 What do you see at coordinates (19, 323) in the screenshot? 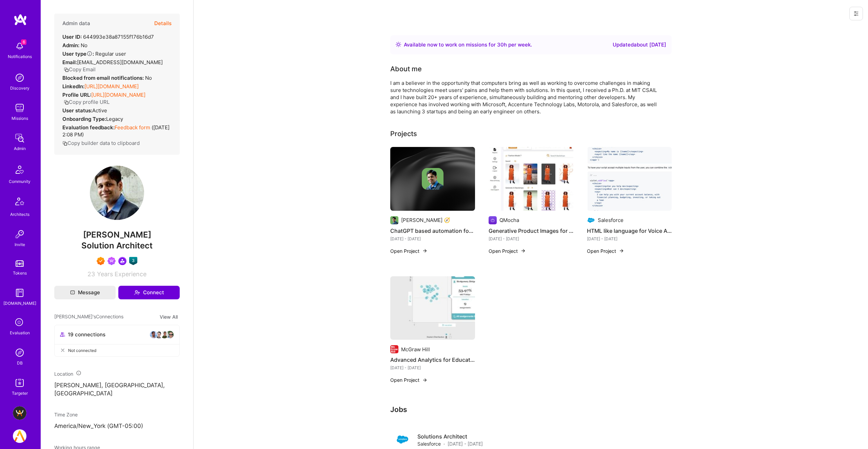
I see `i: icon SelectionTeam` at bounding box center [19, 323].